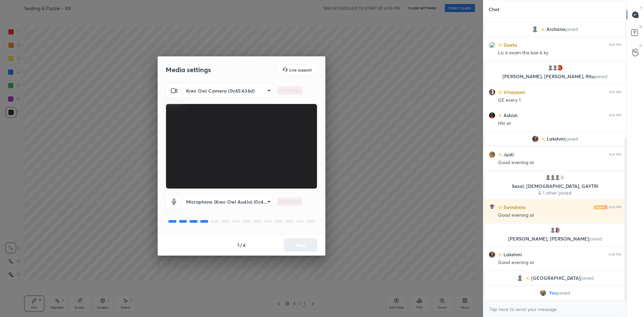 The height and width of the screenshot is (317, 644). What do you see at coordinates (492, 208) in the screenshot?
I see `img: 919e18aab7574d72ac07383e1604c2dc.jpg` at bounding box center [492, 208].